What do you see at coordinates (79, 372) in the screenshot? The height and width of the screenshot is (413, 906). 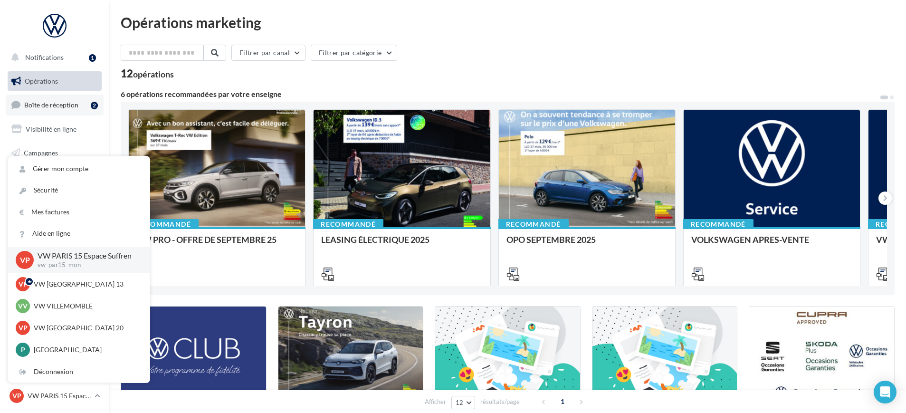 I see `div: Déconnexion` at bounding box center [79, 372].